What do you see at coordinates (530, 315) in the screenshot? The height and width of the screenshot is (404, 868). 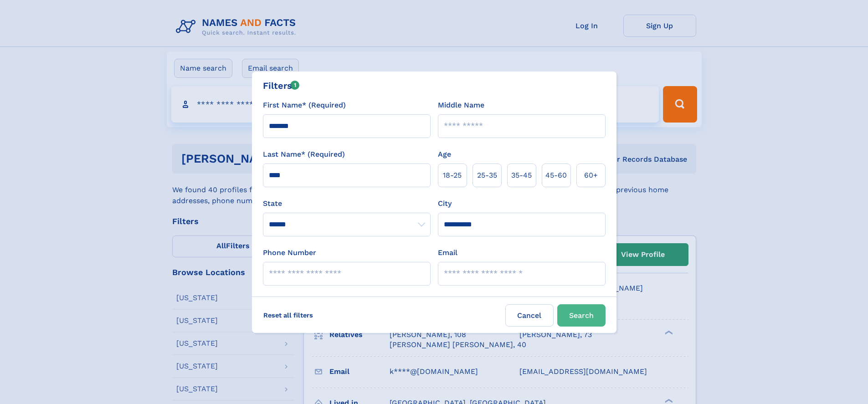 I see `label: Cancel` at bounding box center [530, 315].